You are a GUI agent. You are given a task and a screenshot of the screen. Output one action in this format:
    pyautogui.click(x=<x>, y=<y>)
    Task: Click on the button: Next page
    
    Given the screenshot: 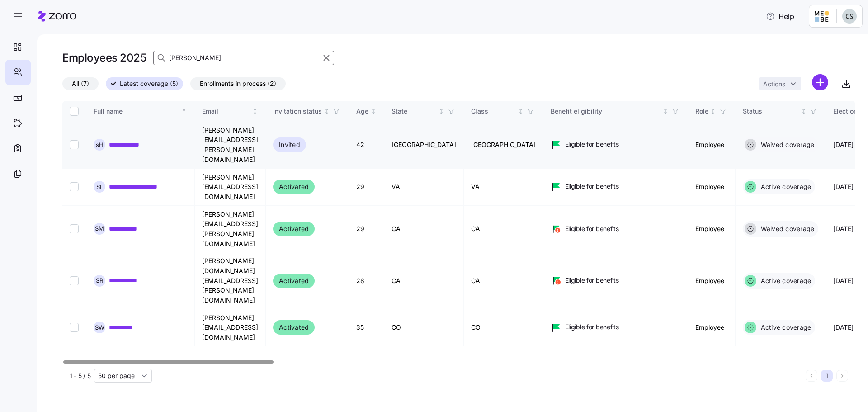 What is the action you would take?
    pyautogui.click(x=842, y=376)
    